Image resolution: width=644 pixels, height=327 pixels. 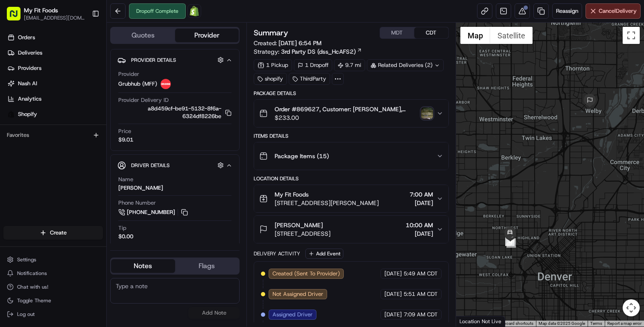 What do you see at coordinates (515, 324) in the screenshot?
I see `button: Keyboard shortcuts` at bounding box center [515, 324].